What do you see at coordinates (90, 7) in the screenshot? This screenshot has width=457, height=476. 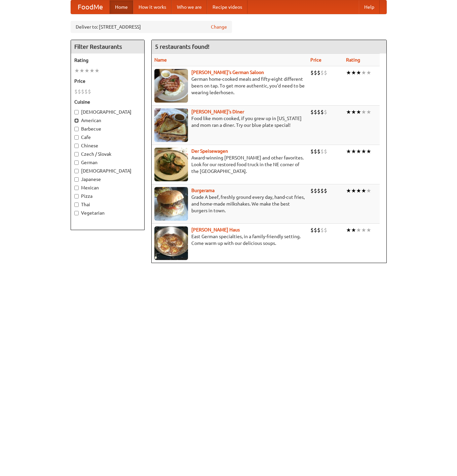 I see `a: FoodMe` at bounding box center [90, 7].